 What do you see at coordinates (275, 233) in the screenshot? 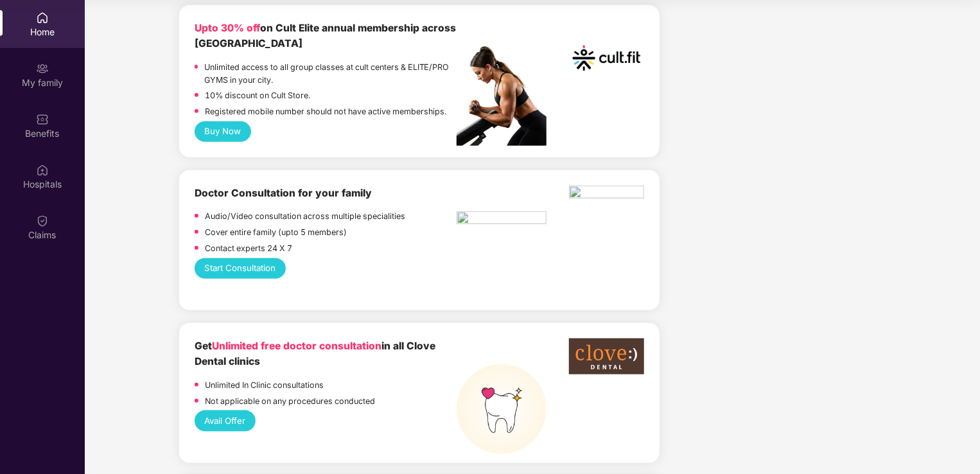
I see `p: Cover entire family (upto 5 members)` at bounding box center [275, 233].